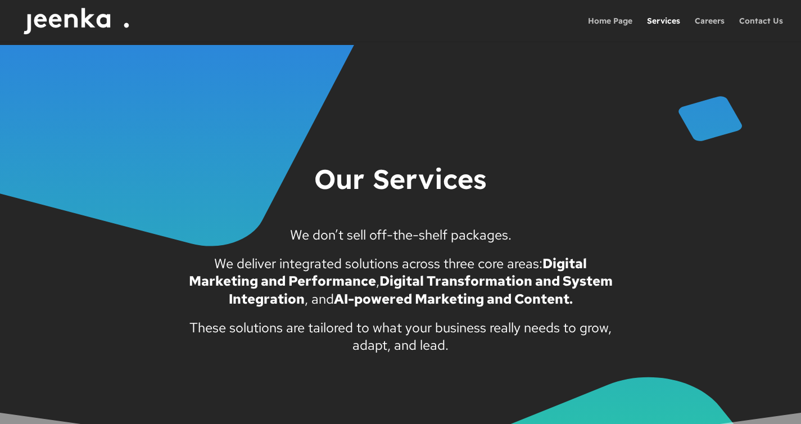 The image size is (801, 424). Describe the element at coordinates (401, 336) in the screenshot. I see `p: These solutions are tailored to what your business really needs to grow, adapt, and lead.` at that location.